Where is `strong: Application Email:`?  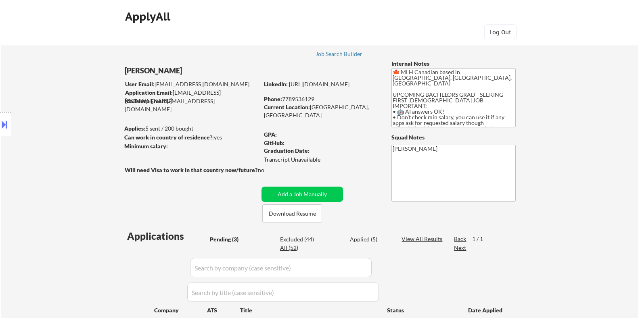
strong: Application Email: is located at coordinates (149, 92).